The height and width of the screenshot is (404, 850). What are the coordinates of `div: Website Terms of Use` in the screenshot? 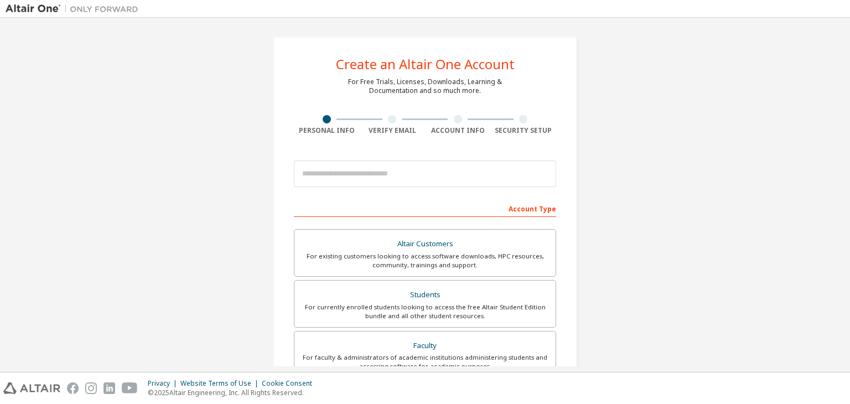 It's located at (221, 383).